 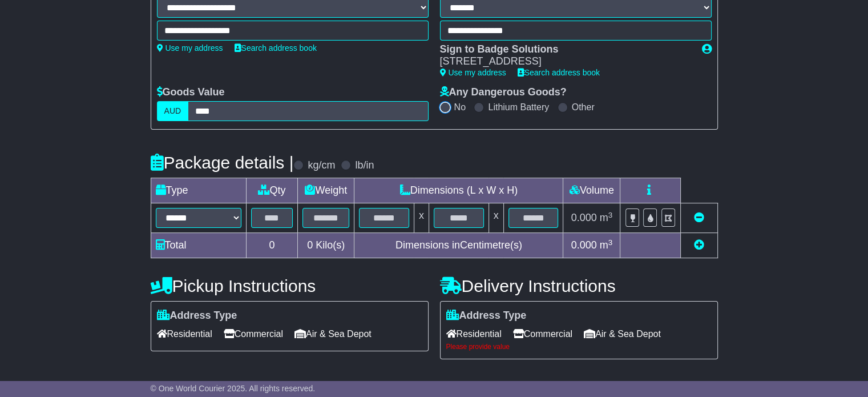 I want to click on div: Please provide value, so click(x=579, y=347).